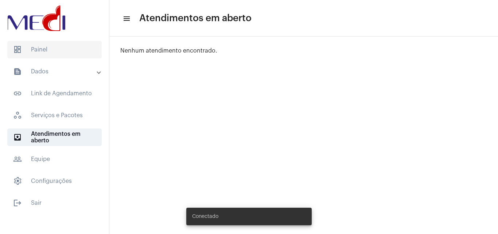 This screenshot has width=498, height=234. What do you see at coordinates (54, 115) in the screenshot?
I see `span: Serviços e Pacotes` at bounding box center [54, 115].